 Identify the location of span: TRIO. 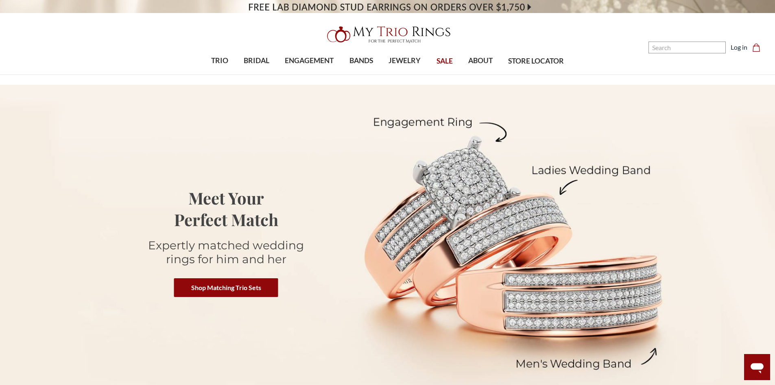
(220, 61).